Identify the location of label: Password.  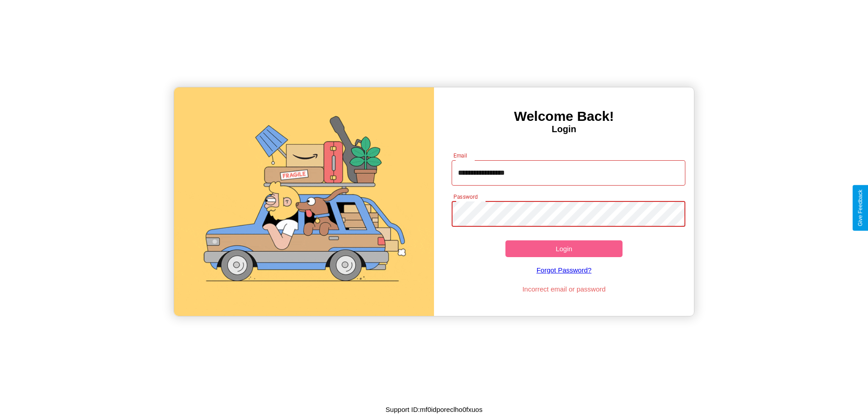
(465, 196).